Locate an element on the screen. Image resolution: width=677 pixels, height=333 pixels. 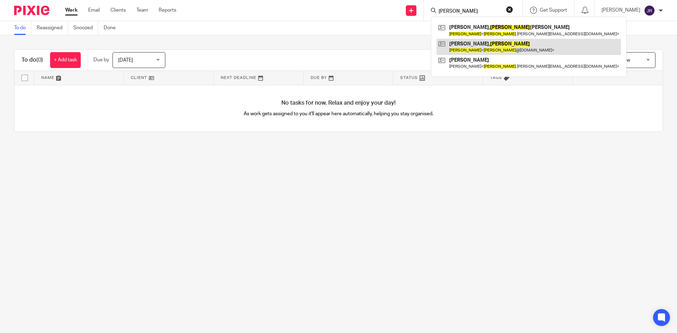
a: Email is located at coordinates (94, 10).